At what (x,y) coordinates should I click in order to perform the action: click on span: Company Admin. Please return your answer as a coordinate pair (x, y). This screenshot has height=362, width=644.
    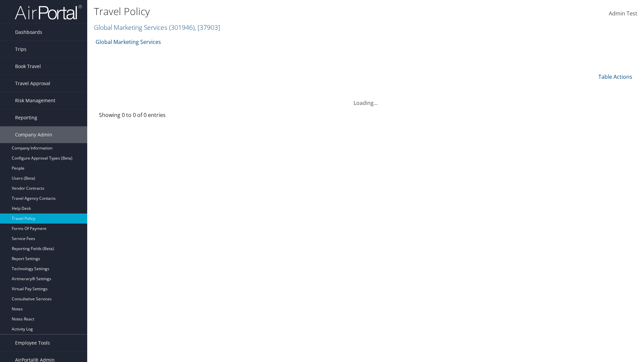
    Looking at the image, I should click on (34, 135).